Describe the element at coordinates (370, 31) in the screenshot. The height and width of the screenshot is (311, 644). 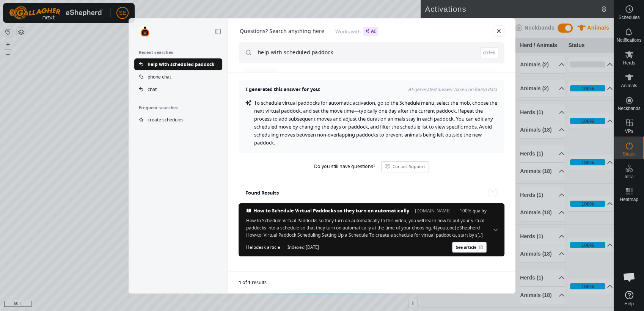
I see `span: AI` at that location.